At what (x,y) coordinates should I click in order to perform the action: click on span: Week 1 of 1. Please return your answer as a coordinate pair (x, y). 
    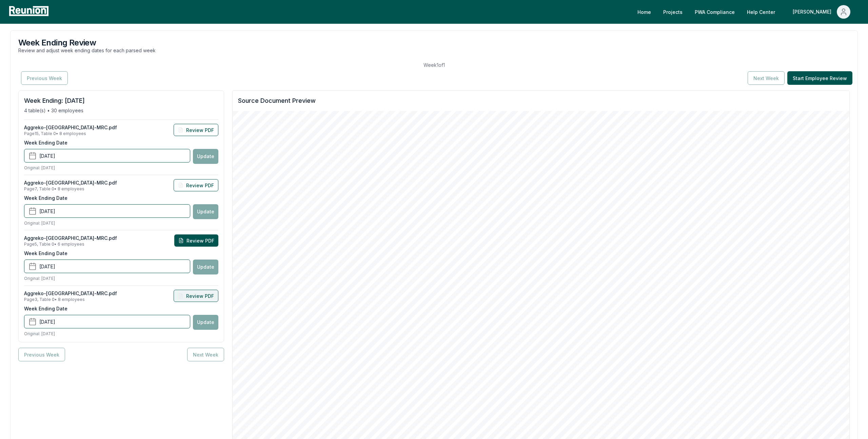
    Looking at the image, I should click on (434, 65).